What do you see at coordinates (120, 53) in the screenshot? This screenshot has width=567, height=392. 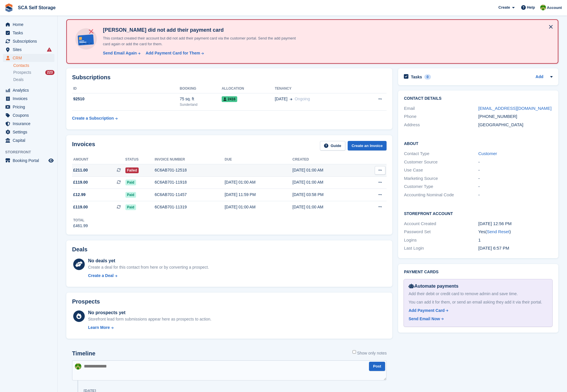 I see `div: Send Email Again` at bounding box center [120, 53].